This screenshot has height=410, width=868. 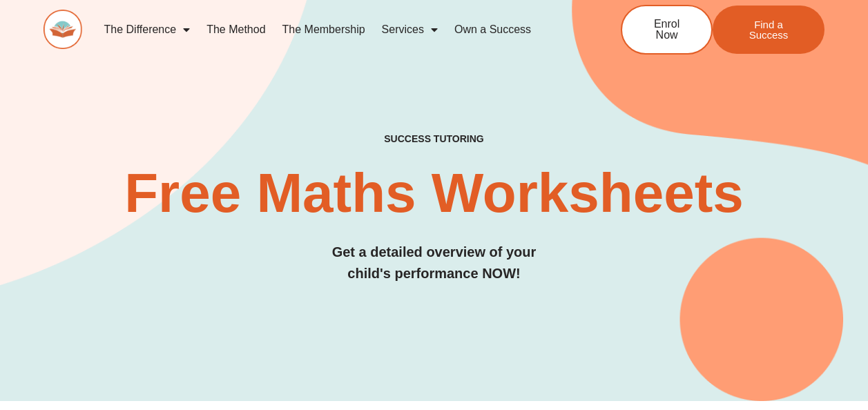 I want to click on span: Enrol Now, so click(x=666, y=30).